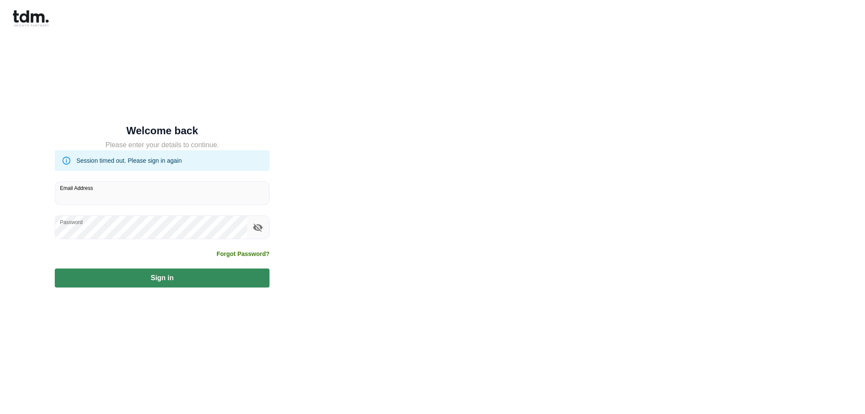 This screenshot has width=865, height=414. What do you see at coordinates (258, 227) in the screenshot?
I see `button: toggle password visibility` at bounding box center [258, 227].